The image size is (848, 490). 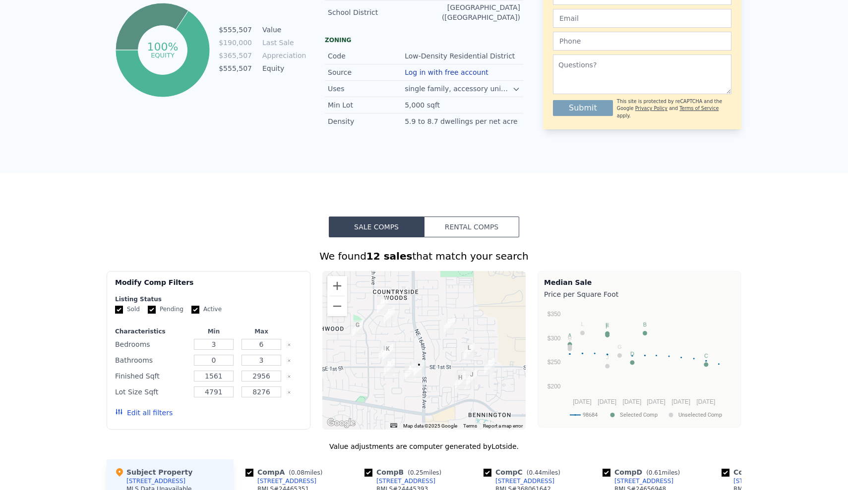 What do you see at coordinates (388, 353) in the screenshot?
I see `div: 117 NE 158th Ave` at bounding box center [388, 353].